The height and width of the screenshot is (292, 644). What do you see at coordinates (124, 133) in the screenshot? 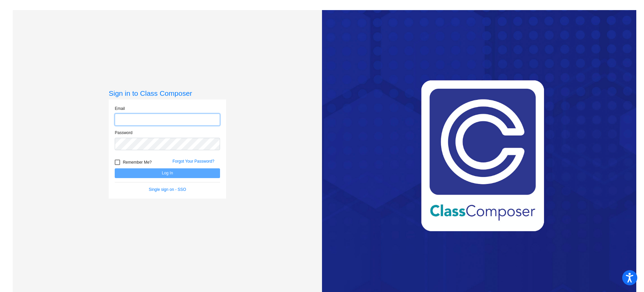
I see `label: Password` at bounding box center [124, 133].